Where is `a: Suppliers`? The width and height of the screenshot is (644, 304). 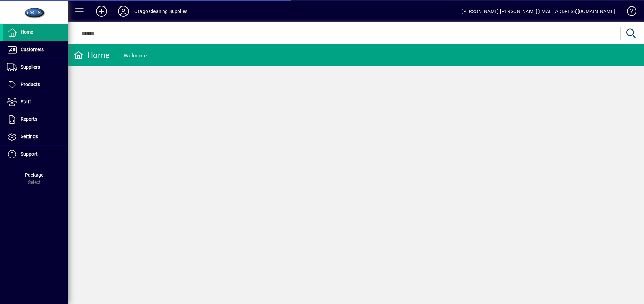 a: Suppliers is located at coordinates (36, 67).